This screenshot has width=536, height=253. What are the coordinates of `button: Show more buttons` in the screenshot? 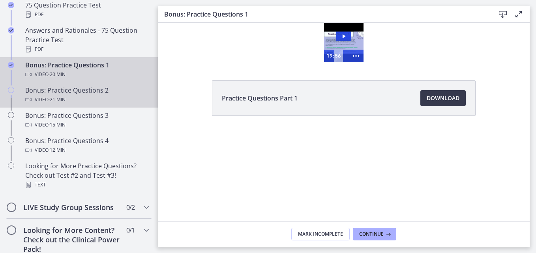 It's located at (198, 33).